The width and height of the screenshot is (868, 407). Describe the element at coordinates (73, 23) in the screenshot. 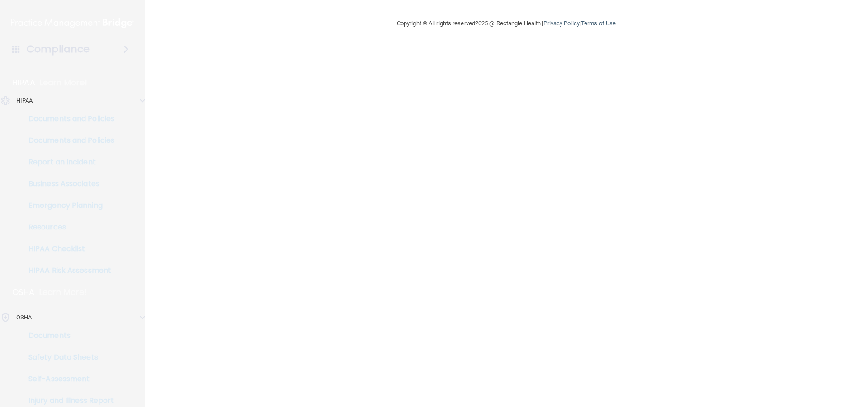

I see `img: PMB logo` at that location.